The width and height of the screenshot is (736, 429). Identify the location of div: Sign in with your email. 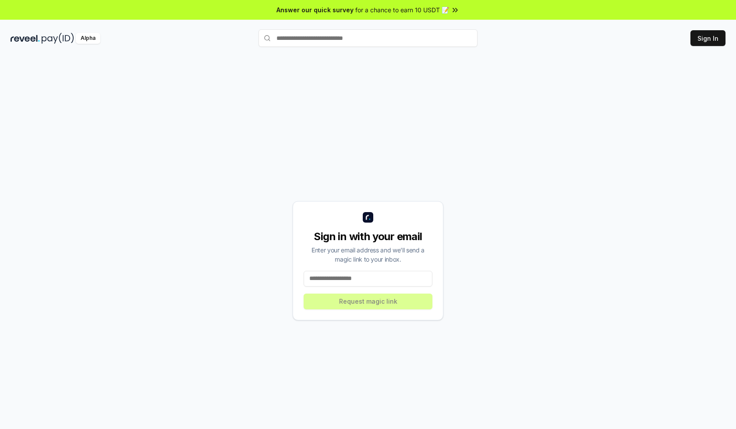
(368, 236).